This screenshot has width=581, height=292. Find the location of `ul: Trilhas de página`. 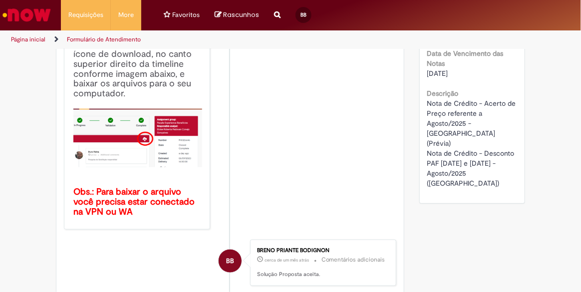

ul: Trilhas de página is located at coordinates (169, 39).